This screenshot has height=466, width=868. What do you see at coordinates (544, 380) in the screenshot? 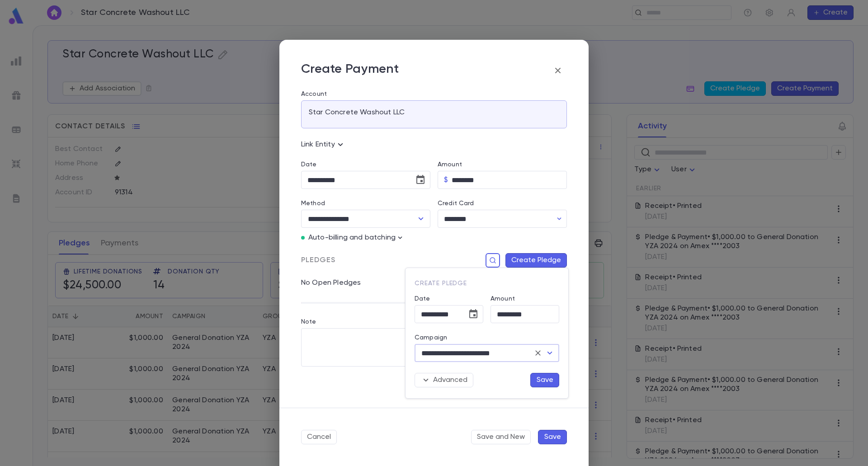
I see `button: Save` at bounding box center [544, 380].